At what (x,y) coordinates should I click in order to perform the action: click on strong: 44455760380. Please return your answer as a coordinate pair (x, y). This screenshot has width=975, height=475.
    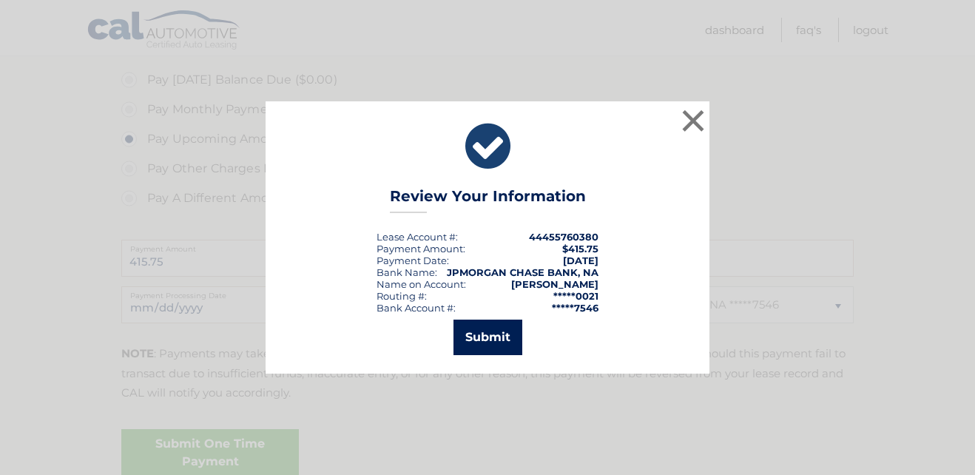
    Looking at the image, I should click on (564, 237).